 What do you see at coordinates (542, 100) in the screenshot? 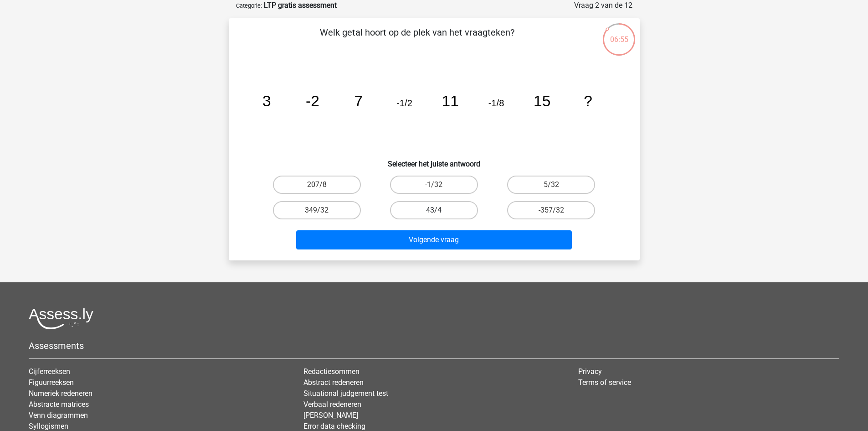
I see `tspan: 15` at bounding box center [542, 100].